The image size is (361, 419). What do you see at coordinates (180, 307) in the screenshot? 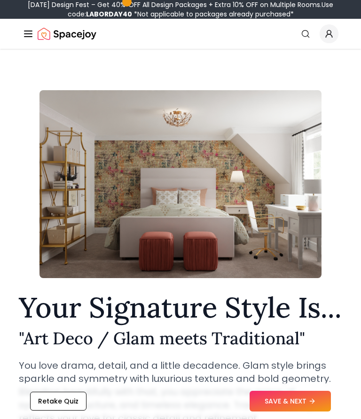
I see `h1: Your Signature Style Is...` at bounding box center [180, 307].